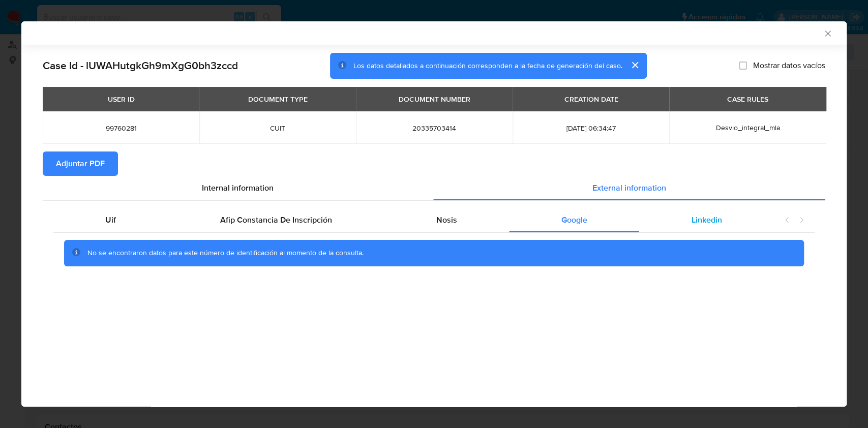  What do you see at coordinates (434, 128) in the screenshot?
I see `span: 20335703414` at bounding box center [434, 128].